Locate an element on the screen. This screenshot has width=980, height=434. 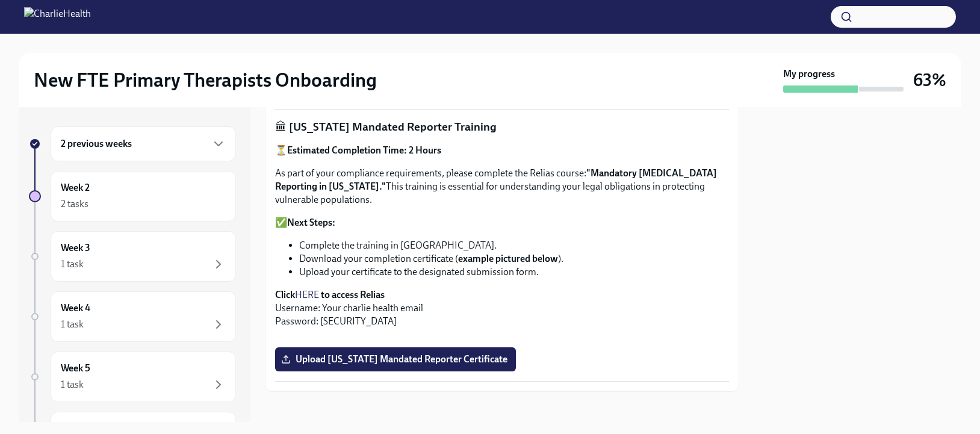
div: 2 previous weeks is located at coordinates (143, 144).